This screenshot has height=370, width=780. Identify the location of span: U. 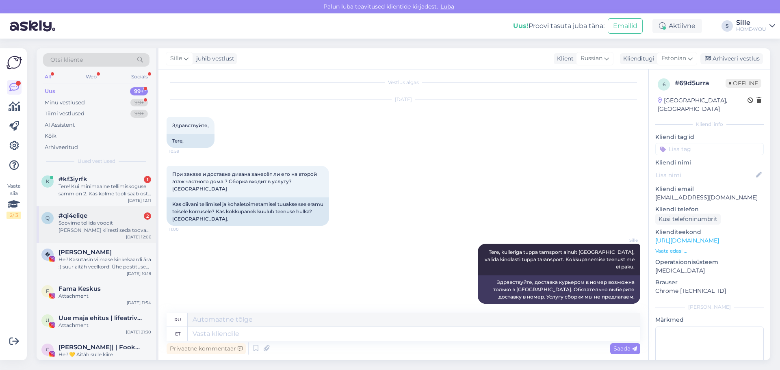
(48, 320).